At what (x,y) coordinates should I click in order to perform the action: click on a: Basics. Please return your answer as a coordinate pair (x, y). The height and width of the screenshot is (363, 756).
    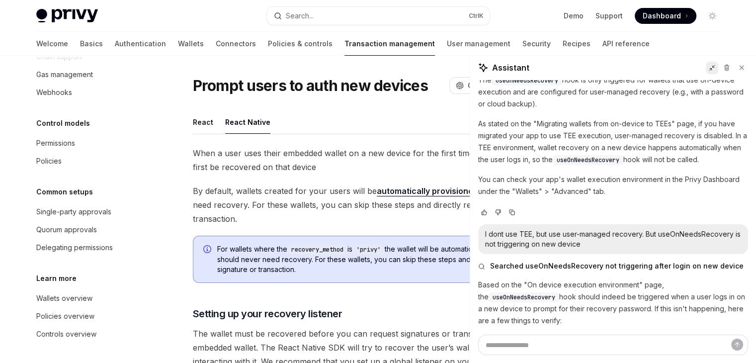
    Looking at the image, I should click on (91, 44).